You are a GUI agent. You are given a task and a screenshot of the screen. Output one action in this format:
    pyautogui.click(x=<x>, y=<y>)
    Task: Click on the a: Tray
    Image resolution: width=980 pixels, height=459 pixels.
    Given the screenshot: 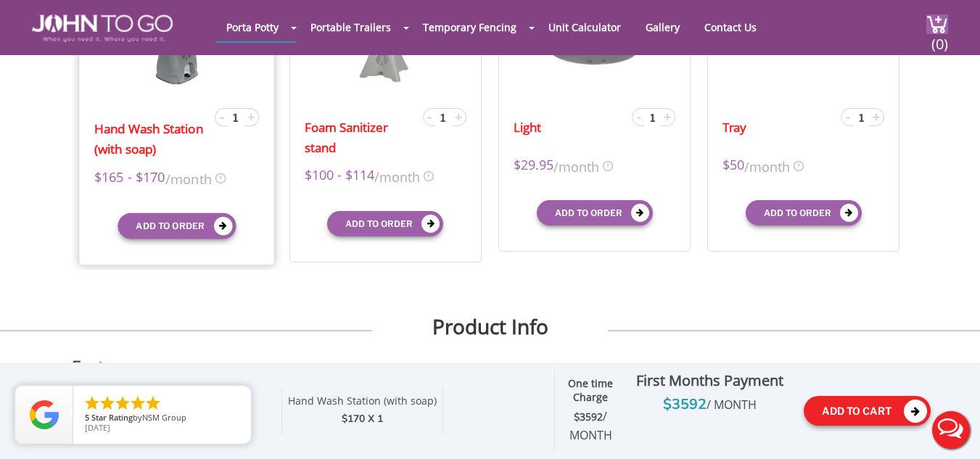 What is the action you would take?
    pyautogui.click(x=734, y=127)
    